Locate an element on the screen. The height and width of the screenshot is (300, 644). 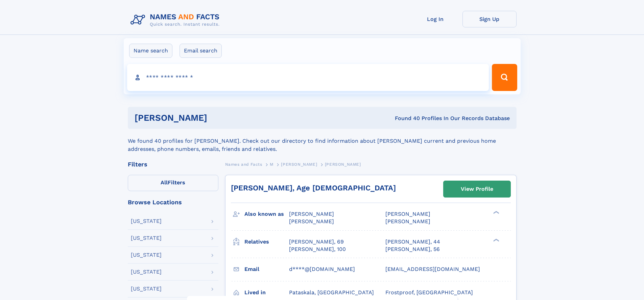
div: Found 40 Profiles In Our Records Database is located at coordinates (406, 118).